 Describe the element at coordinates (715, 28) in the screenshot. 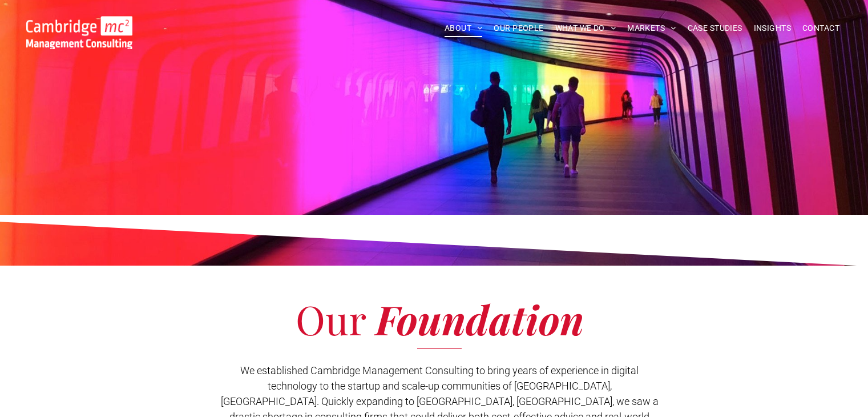

I see `a: CASE STUDIES` at that location.